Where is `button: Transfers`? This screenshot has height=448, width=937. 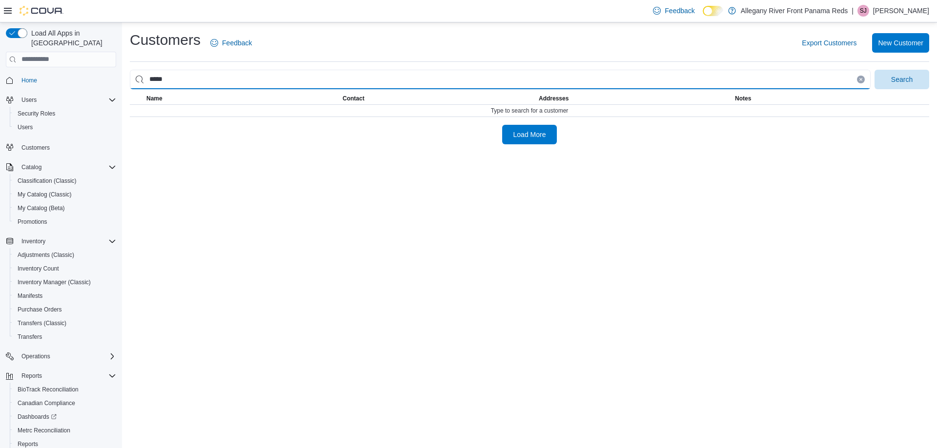 button: Transfers is located at coordinates (65, 337).